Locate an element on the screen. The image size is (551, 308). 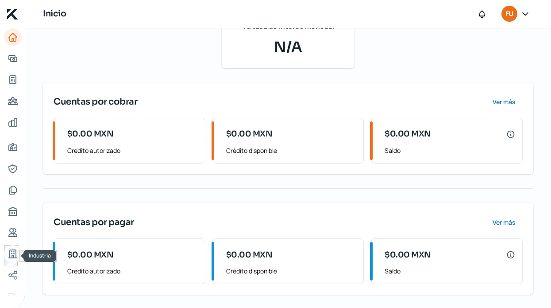
a: Buró de crédito is located at coordinates (13, 211).